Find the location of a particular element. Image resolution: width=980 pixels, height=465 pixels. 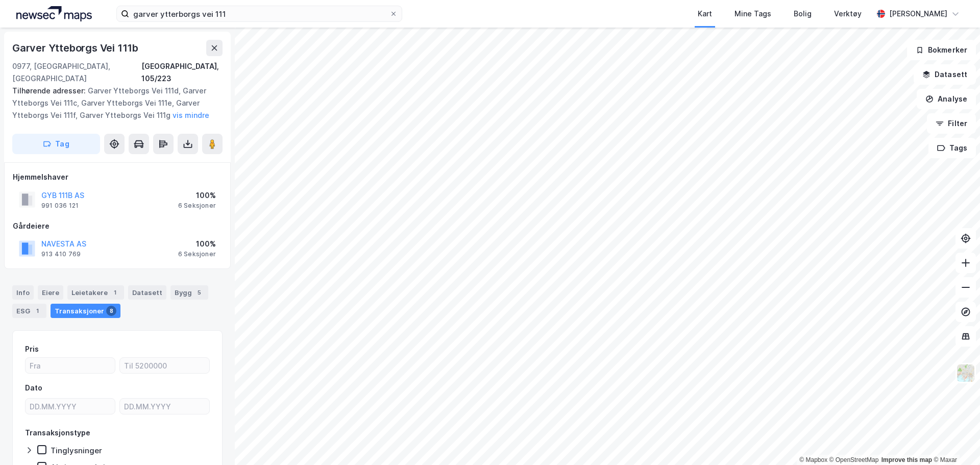

button: Datasett is located at coordinates (945, 74).